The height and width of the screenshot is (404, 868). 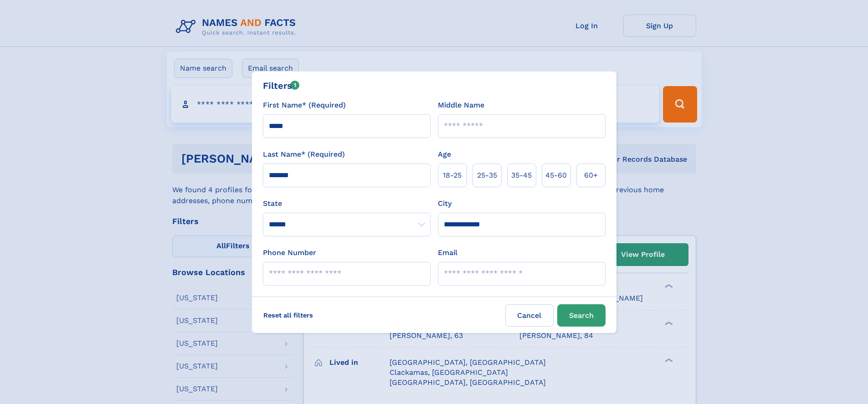 I want to click on label: Email, so click(x=448, y=253).